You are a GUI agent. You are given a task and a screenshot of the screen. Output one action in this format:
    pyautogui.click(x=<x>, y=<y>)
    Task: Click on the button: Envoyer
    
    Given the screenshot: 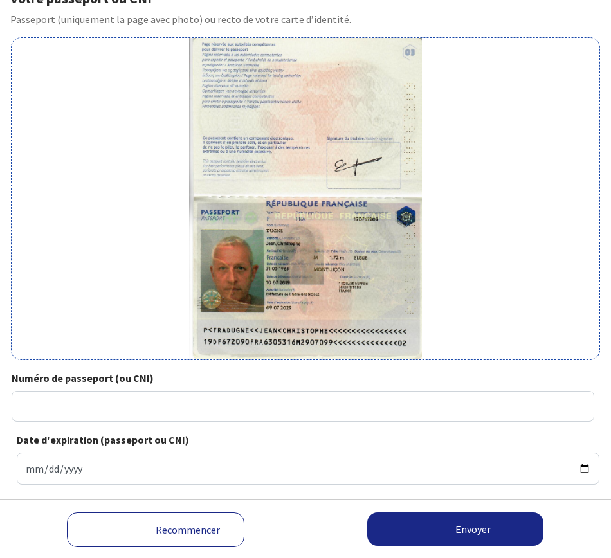 What is the action you would take?
    pyautogui.click(x=455, y=529)
    